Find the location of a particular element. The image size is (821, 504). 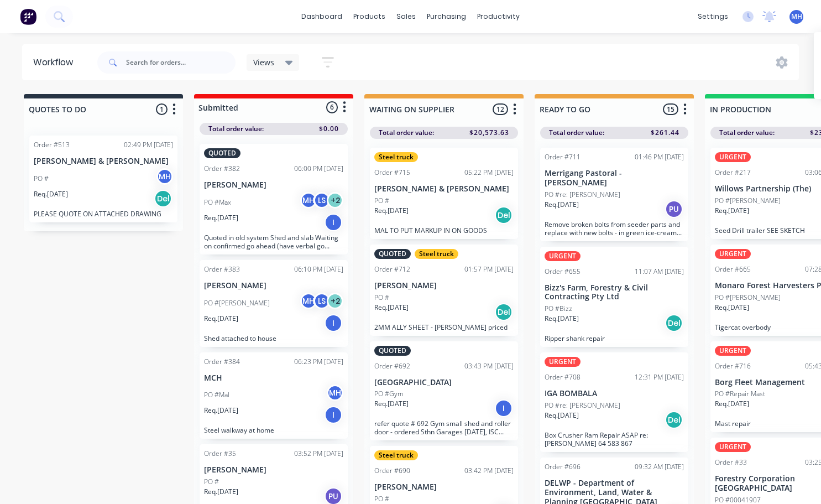

span: $0.00 is located at coordinates (329, 129).